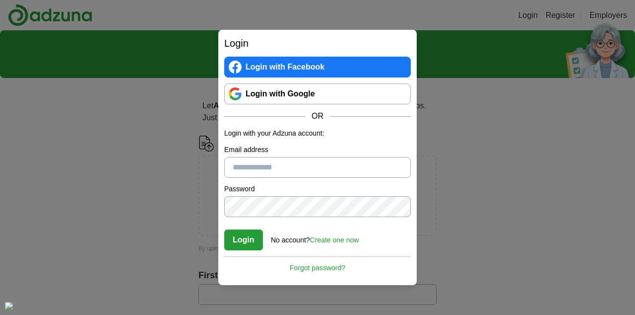 The height and width of the screenshot is (315, 635). I want to click on a: Login with Facebook, so click(318, 67).